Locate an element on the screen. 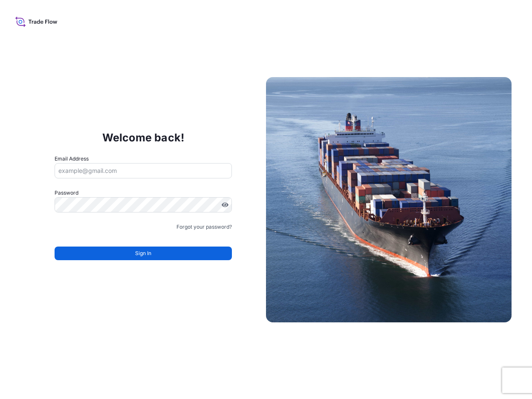 This screenshot has width=532, height=399. a: Forgot your password? is located at coordinates (204, 227).